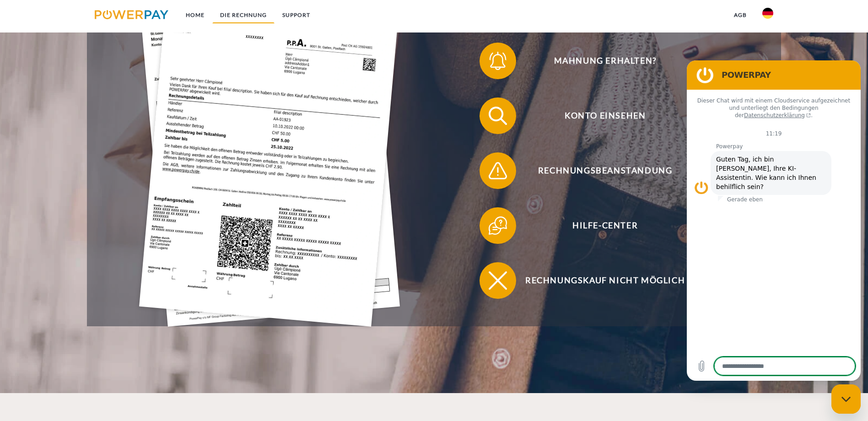 The image size is (868, 421). Describe the element at coordinates (599, 226) in the screenshot. I see `a: Hilfe-Center` at that location.